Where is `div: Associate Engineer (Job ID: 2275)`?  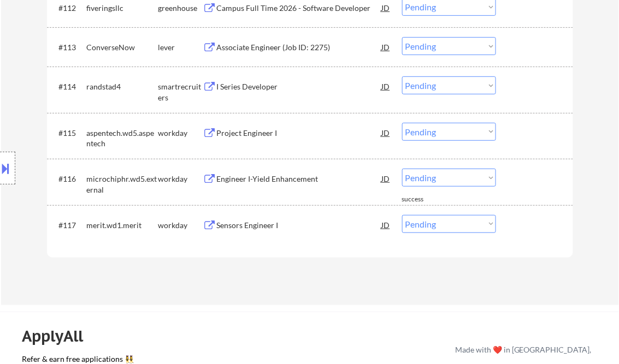 div: Associate Engineer (Job ID: 2275) is located at coordinates (300, 48).